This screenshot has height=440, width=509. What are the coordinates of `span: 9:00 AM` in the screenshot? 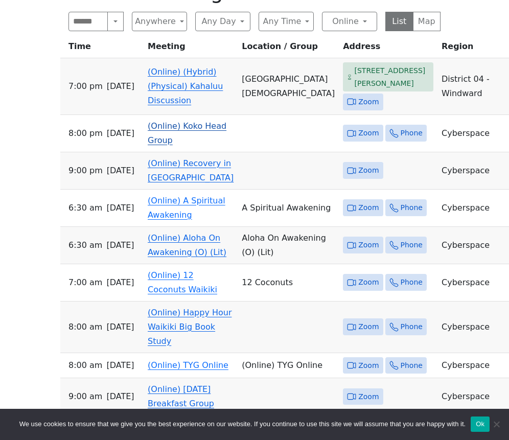 It's located at (85, 397).